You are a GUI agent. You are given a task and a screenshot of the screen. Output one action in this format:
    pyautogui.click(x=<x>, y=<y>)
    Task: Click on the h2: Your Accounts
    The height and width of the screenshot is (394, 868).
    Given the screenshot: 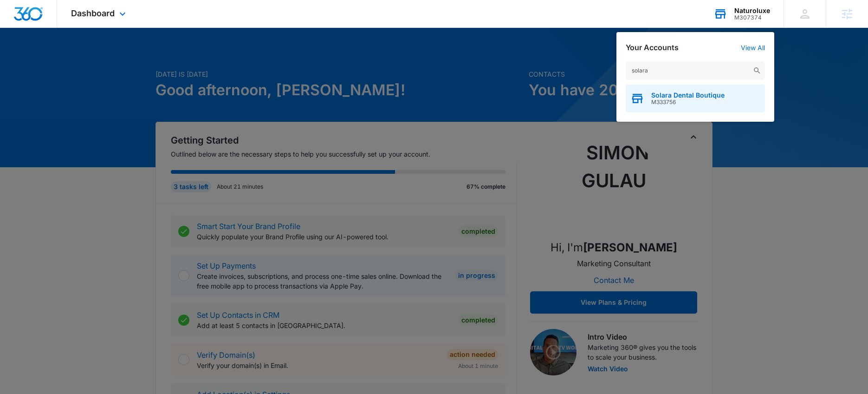 What is the action you would take?
    pyautogui.click(x=652, y=47)
    